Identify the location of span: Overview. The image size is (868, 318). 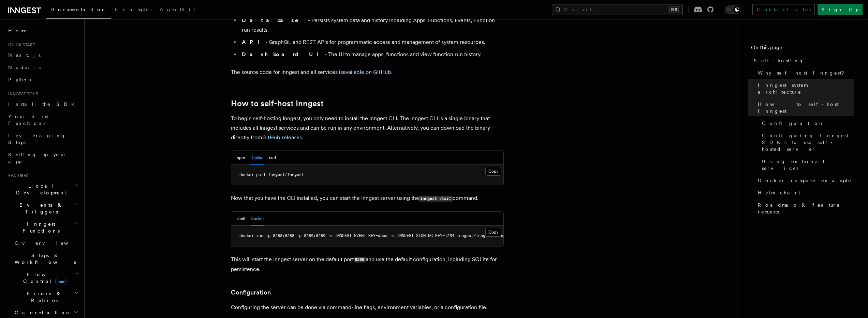
(50, 243).